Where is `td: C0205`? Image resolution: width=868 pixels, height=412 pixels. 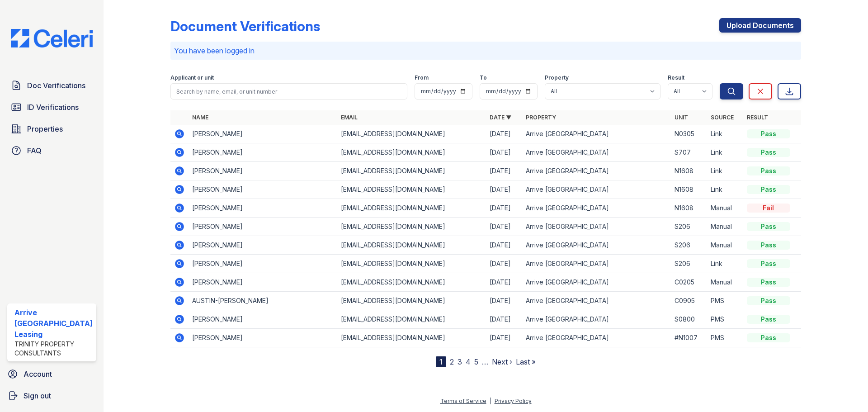
td: C0205 is located at coordinates (689, 282).